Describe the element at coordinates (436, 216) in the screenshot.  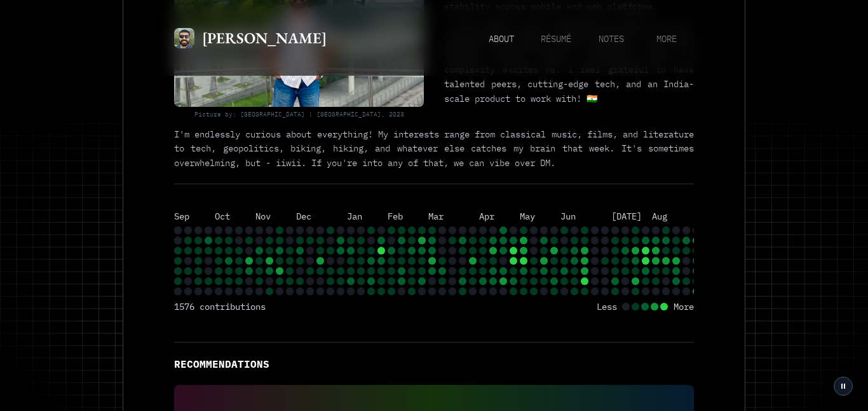
I see `text: Mar` at that location.